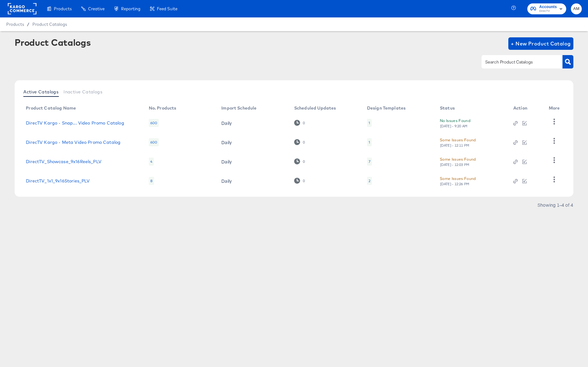 Image resolution: width=588 pixels, height=367 pixels. What do you see at coordinates (131, 9) in the screenshot?
I see `span: Reporting` at bounding box center [131, 9].